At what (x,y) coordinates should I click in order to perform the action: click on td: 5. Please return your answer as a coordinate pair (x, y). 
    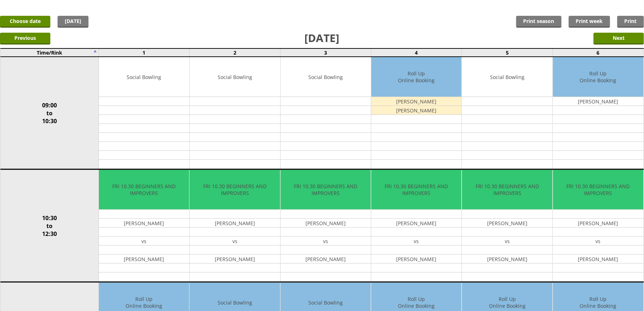
    Looking at the image, I should click on (507, 53).